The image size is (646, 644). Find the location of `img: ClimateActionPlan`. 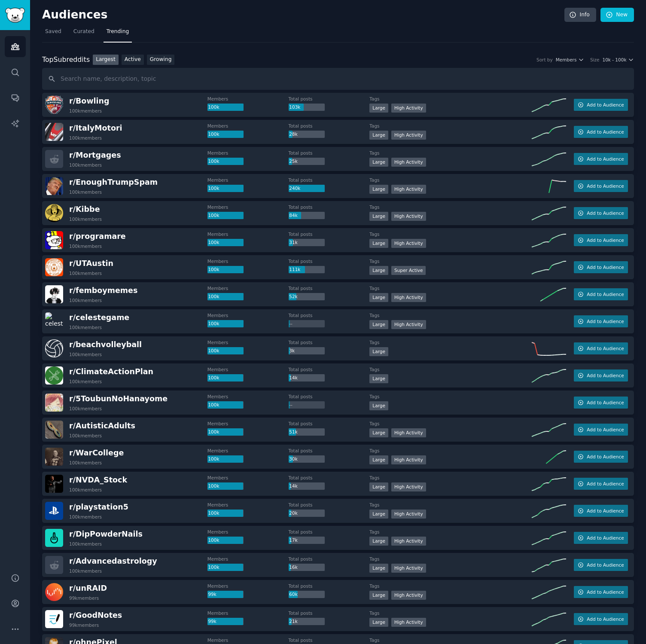

img: ClimateActionPlan is located at coordinates (54, 376).